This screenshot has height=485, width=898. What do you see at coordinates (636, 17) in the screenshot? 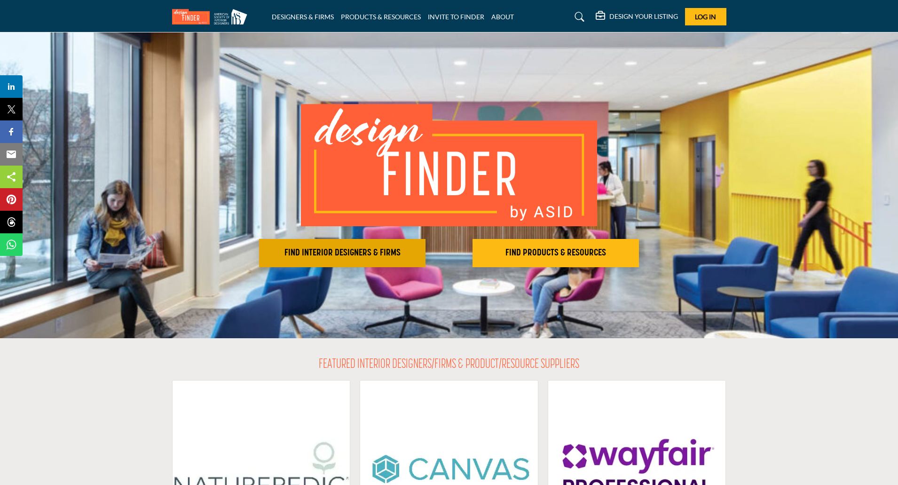
I see `div: DESIGN YOUR LISTING` at bounding box center [636, 17].